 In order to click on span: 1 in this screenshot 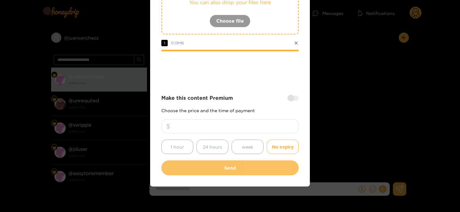, I will do `click(164, 43)`.